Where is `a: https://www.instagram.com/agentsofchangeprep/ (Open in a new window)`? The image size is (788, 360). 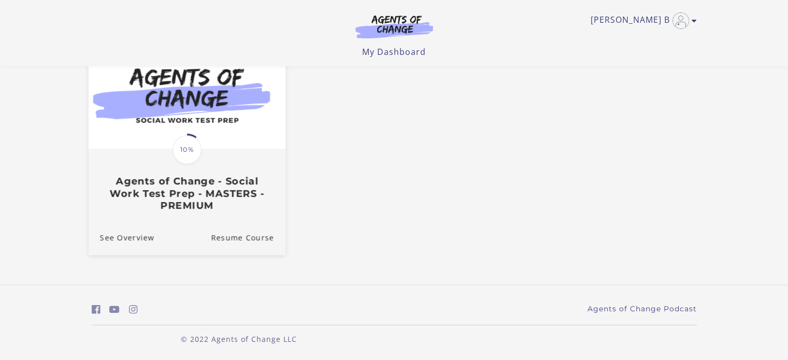 a: https://www.instagram.com/agentsofchangeprep/ (Open in a new window) is located at coordinates (133, 309).